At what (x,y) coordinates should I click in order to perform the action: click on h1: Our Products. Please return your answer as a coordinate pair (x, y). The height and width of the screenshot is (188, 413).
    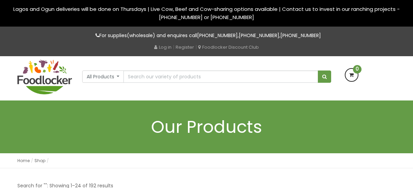
    Looking at the image, I should click on (206, 127).